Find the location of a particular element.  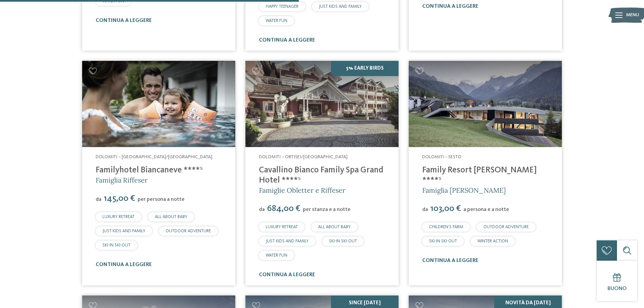

span: Buono is located at coordinates (617, 289).